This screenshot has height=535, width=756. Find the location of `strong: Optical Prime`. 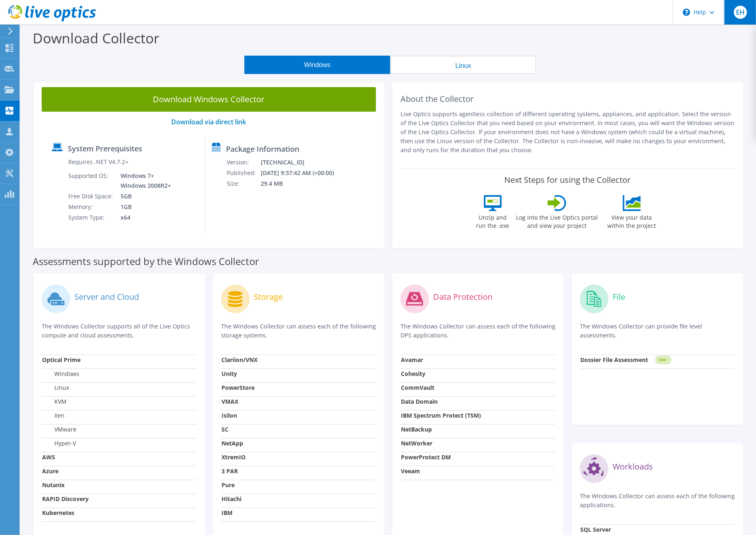

strong: Optical Prime is located at coordinates (62, 360).